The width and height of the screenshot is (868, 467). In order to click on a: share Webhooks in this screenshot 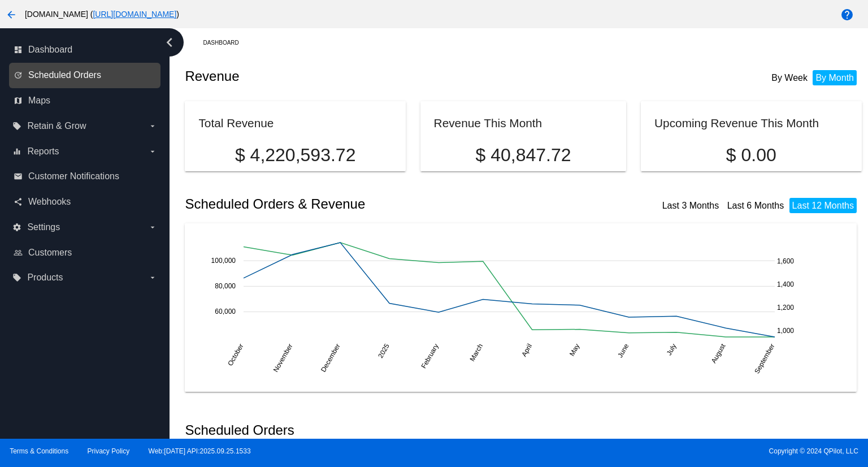, I will do `click(86, 202)`.